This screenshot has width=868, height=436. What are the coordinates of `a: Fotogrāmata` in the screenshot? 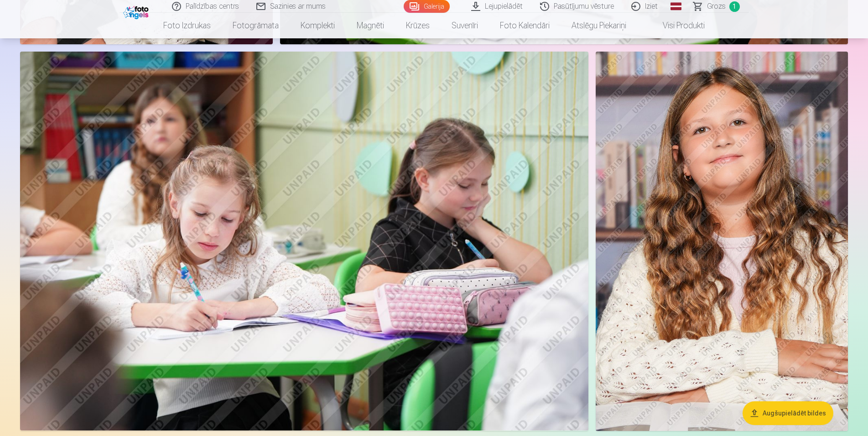 It's located at (255, 25).